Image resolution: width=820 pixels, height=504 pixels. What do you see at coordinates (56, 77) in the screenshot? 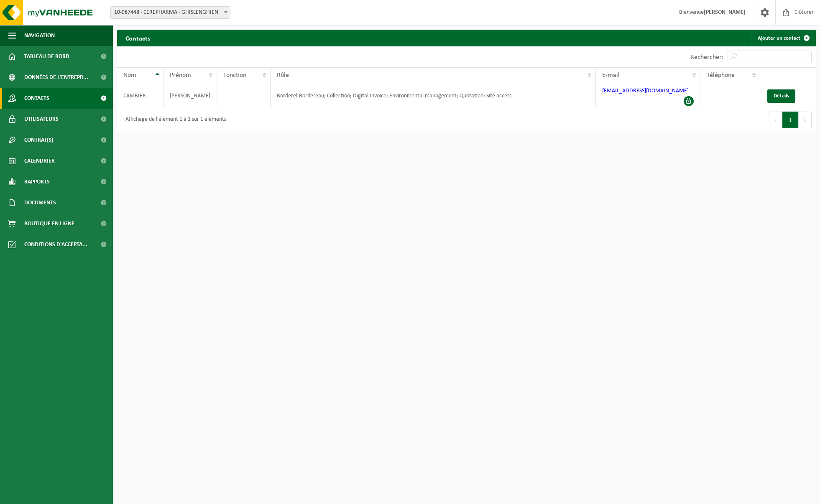
I see `span: Données de l'entrepr...` at bounding box center [56, 77].